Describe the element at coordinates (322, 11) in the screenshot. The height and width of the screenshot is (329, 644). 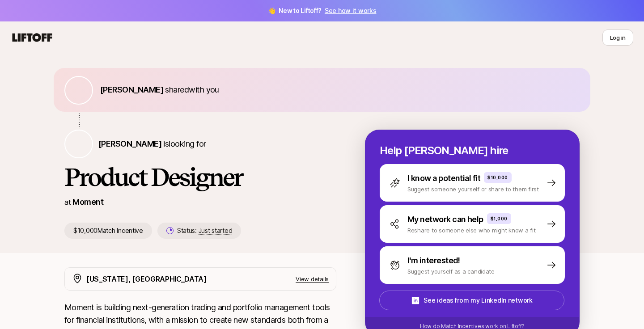
I see `span: 👋 New to Liftoff?` at that location.